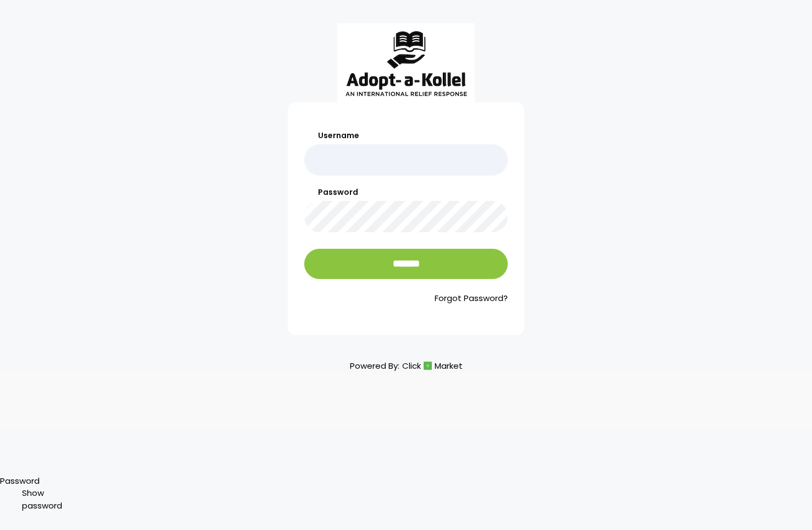 The height and width of the screenshot is (530, 812). I want to click on label: Username, so click(406, 135).